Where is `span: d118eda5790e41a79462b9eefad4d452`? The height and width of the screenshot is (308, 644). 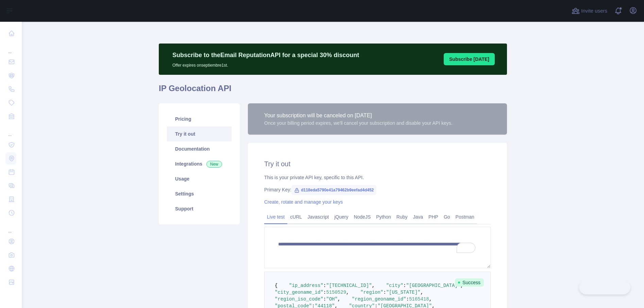 span: d118eda5790e41a79462b9eefad4d452 is located at coordinates (334, 190).